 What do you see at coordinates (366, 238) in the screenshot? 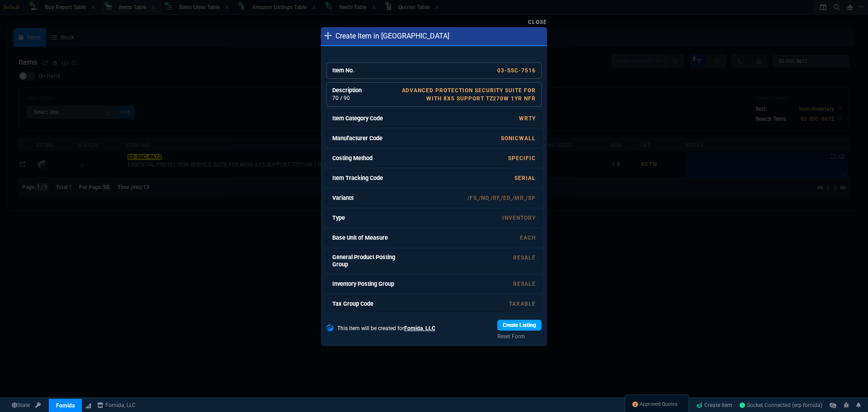
I see `h6: Base Unit of Measure` at bounding box center [366, 238].